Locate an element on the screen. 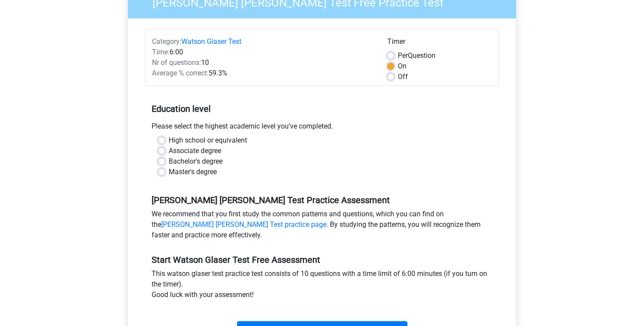  label: Question is located at coordinates (416, 56).